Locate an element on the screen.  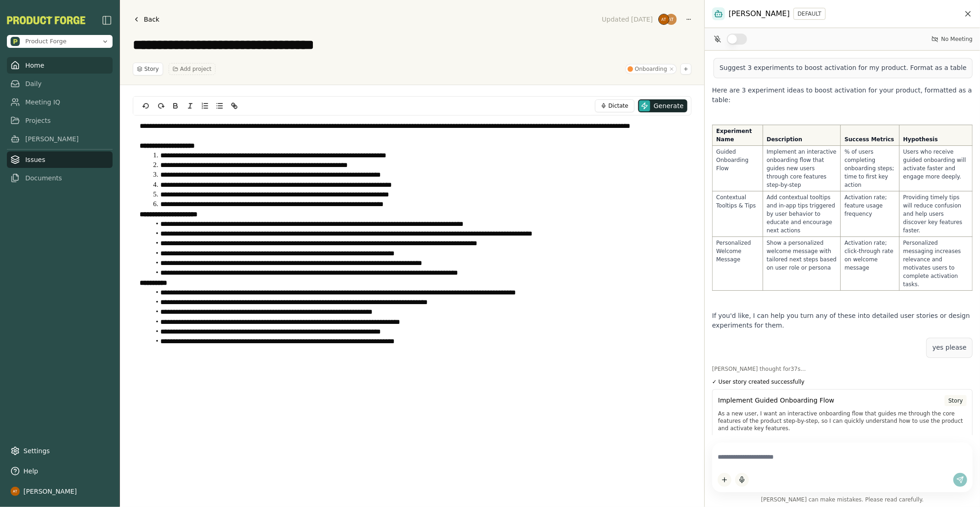
td: Personalized Welcome Message is located at coordinates (738, 264).